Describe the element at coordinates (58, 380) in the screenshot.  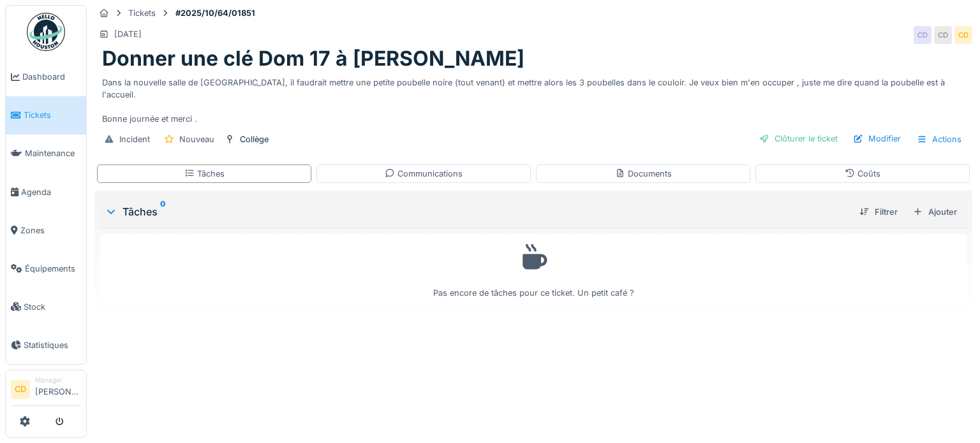
I see `div: Manager` at that location.